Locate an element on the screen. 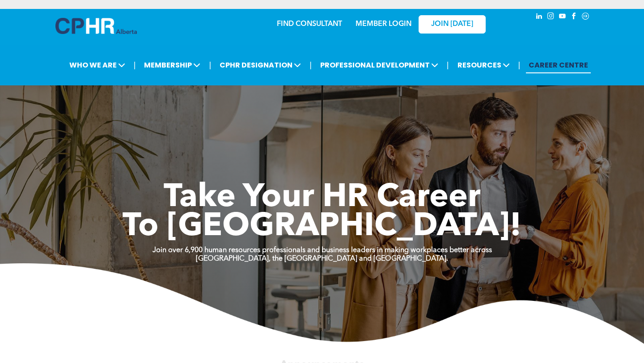 This screenshot has width=644, height=363. a: Social network is located at coordinates (585, 17).